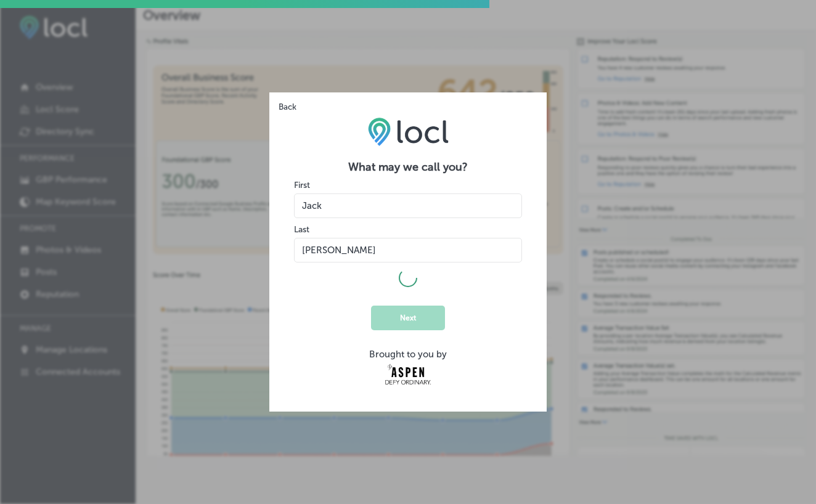 The image size is (816, 504). I want to click on label: Last, so click(301, 229).